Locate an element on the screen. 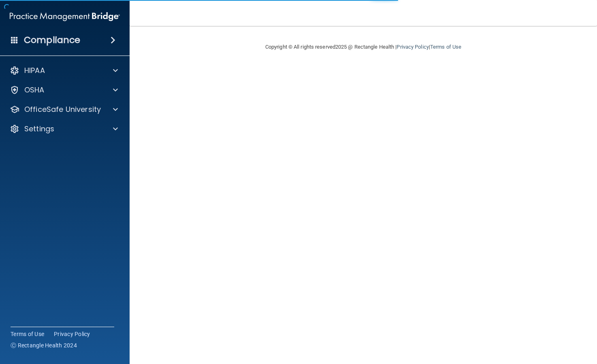 This screenshot has height=364, width=597. div: Copyright © All rights reserved 2025 @ Rectangle Health | | is located at coordinates (364, 47).